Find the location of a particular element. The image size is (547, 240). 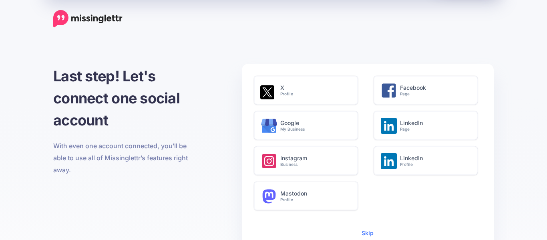

a: GoogleMy Business is located at coordinates (308, 125).